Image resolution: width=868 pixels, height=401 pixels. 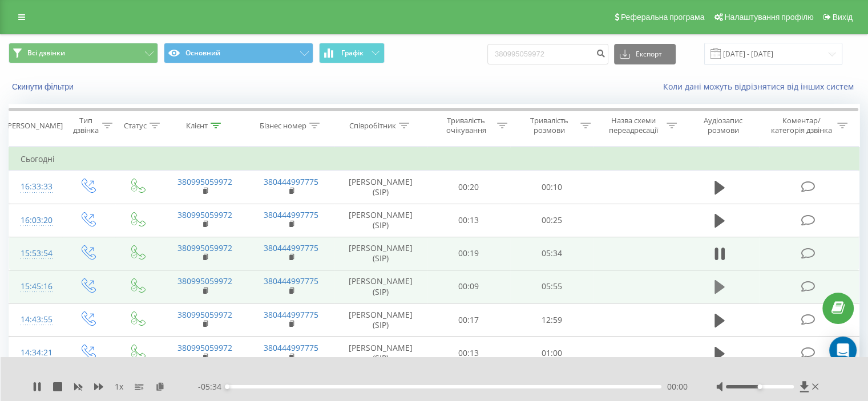 I want to click on div: 16:33:33, so click(x=36, y=187).